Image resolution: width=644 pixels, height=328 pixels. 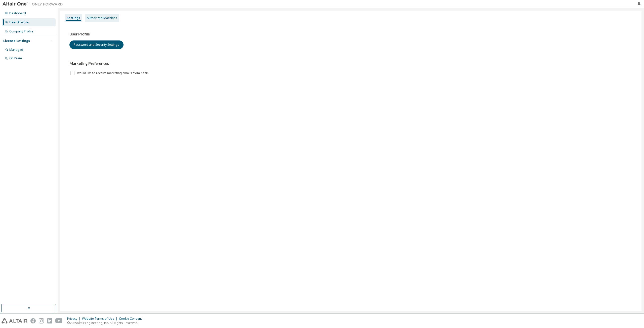 What do you see at coordinates (132, 319) in the screenshot?
I see `div: Cookie Consent` at bounding box center [132, 319].